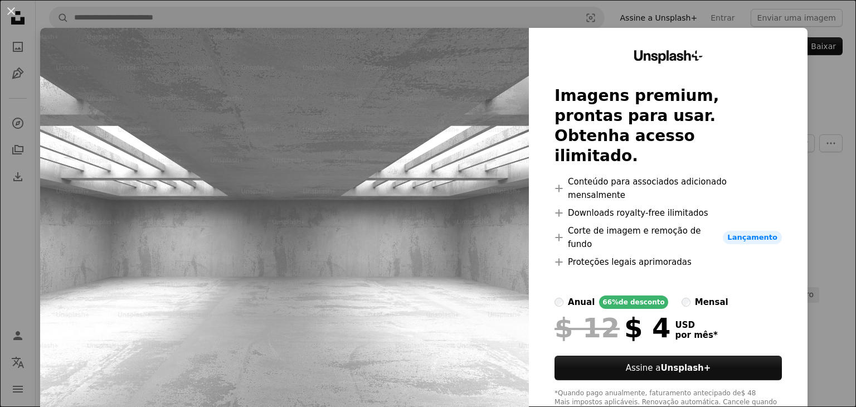 This screenshot has height=407, width=856. I want to click on li: Conteúdo para associados adicionado mensalmente, so click(668, 188).